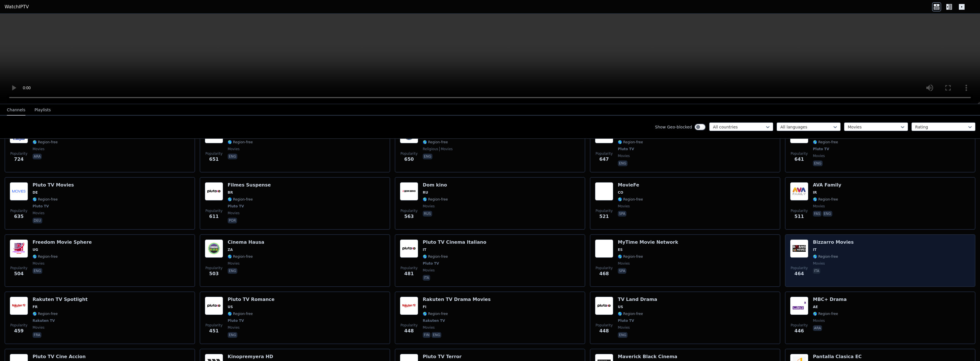 The height and width of the screenshot is (361, 980). Describe the element at coordinates (604, 216) in the screenshot. I see `span: 521` at that location.